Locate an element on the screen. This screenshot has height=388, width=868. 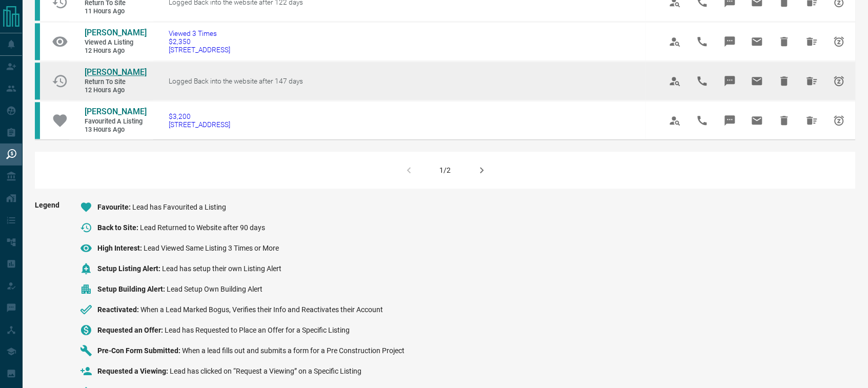
span: Requested a Viewing is located at coordinates (133, 371).